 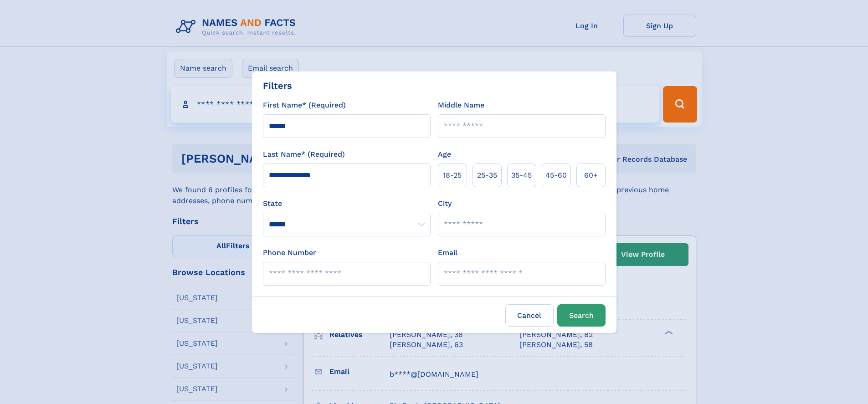 What do you see at coordinates (304, 155) in the screenshot?
I see `label: Last Name* (Required)` at bounding box center [304, 155].